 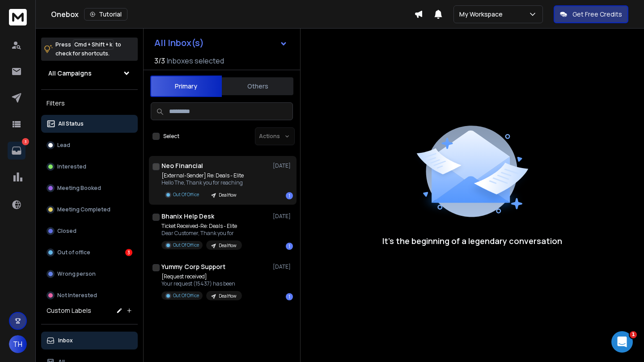 What do you see at coordinates (89, 274) in the screenshot?
I see `button: Wrong person` at bounding box center [89, 274].